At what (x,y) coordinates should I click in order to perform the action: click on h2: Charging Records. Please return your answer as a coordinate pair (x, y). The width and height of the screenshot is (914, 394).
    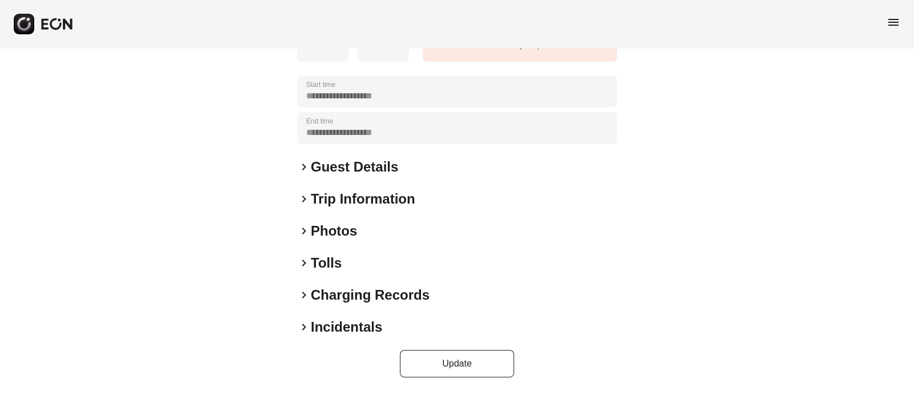
    Looking at the image, I should click on (370, 295).